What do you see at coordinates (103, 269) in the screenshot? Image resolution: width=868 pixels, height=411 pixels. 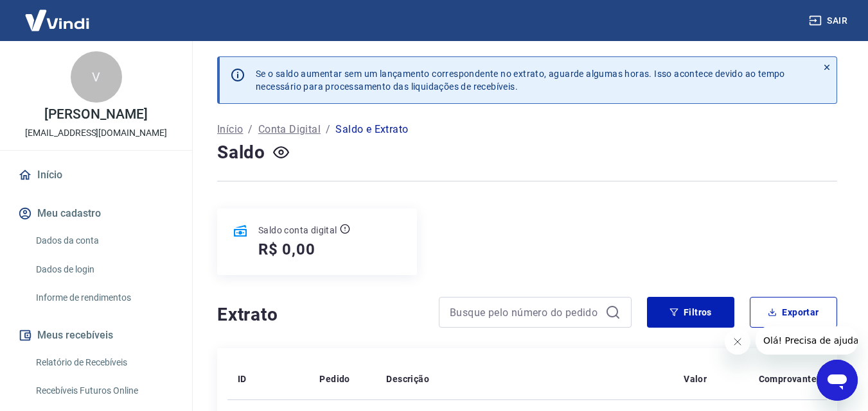 I see `a: Dados de login` at bounding box center [103, 269].